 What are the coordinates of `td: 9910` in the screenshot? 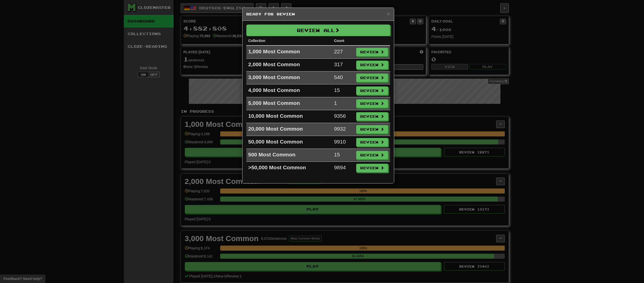 It's located at (343, 142).